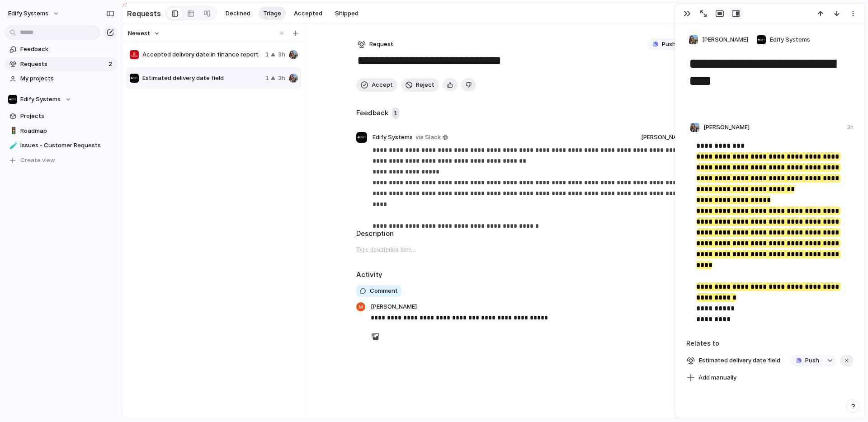  What do you see at coordinates (68, 49) in the screenshot?
I see `span: Feedback` at bounding box center [68, 49].